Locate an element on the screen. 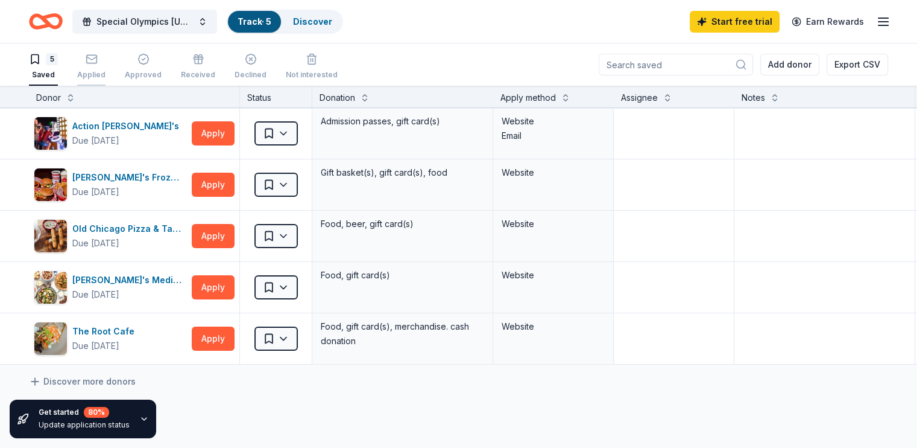 The height and width of the screenshot is (448, 917). div: Old Chicago Pizza & Taproom is located at coordinates (130, 229).